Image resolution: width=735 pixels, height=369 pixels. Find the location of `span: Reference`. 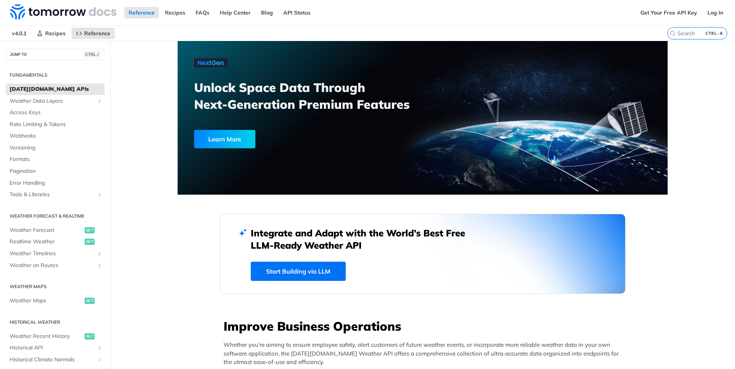

span: Reference is located at coordinates (97, 33).